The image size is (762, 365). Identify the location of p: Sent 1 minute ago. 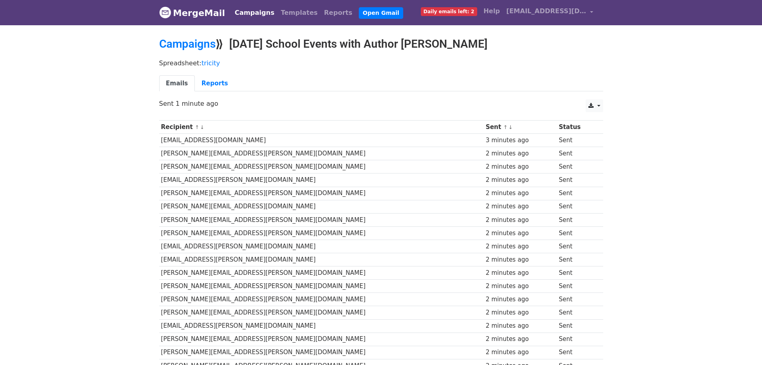
(381, 103).